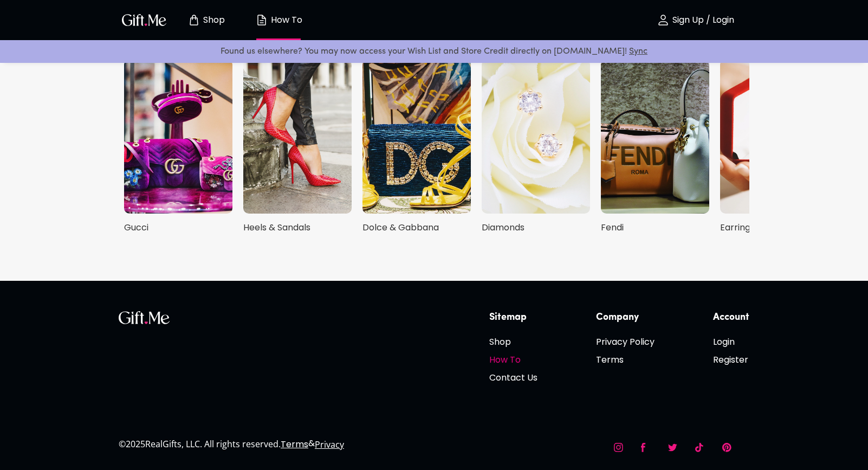  I want to click on div: Heels & SandalsHeels & Sandals, so click(297, 148).